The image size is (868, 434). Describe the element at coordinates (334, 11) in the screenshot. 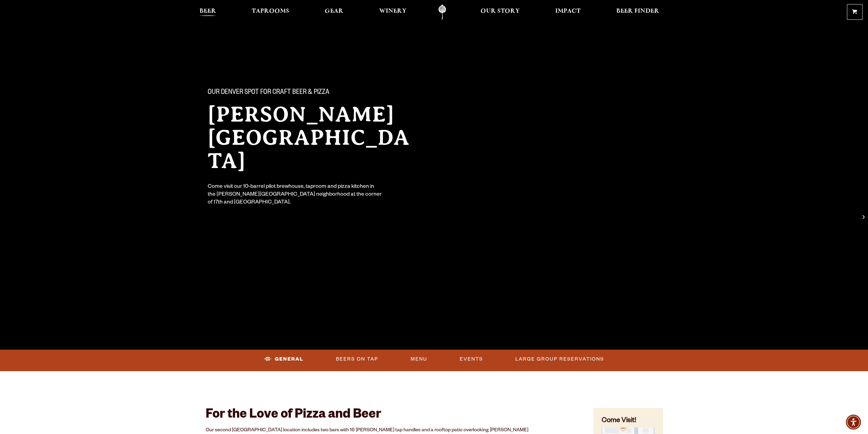

I see `span: Gear` at that location.